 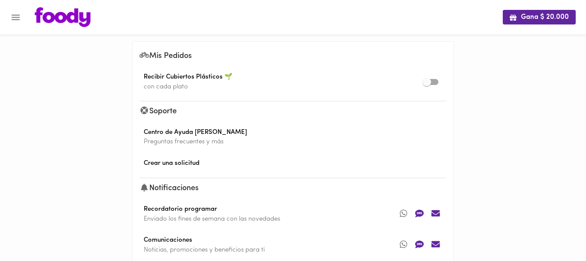 I want to click on button: Menu, so click(x=15, y=17).